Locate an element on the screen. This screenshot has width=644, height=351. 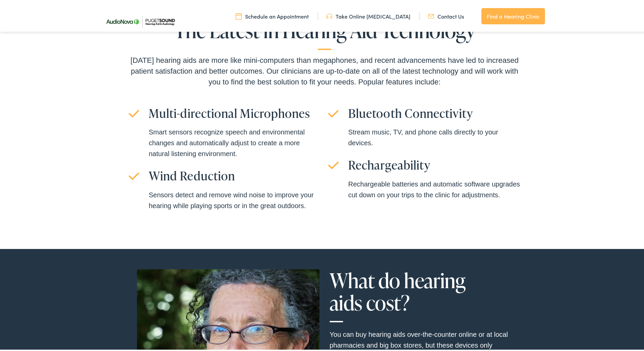
h3: Rechargeability is located at coordinates (434, 164).